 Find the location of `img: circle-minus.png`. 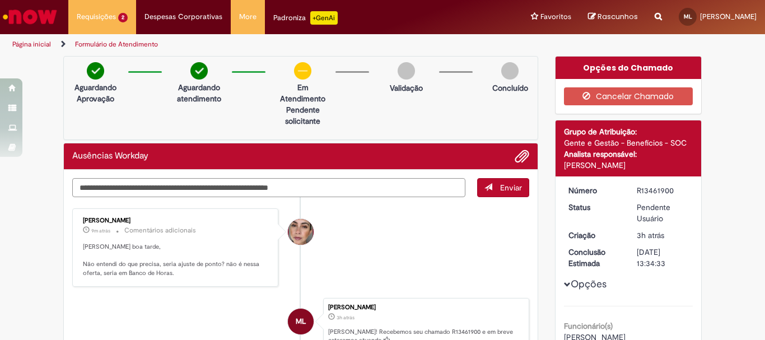

img: circle-minus.png is located at coordinates (302, 71).